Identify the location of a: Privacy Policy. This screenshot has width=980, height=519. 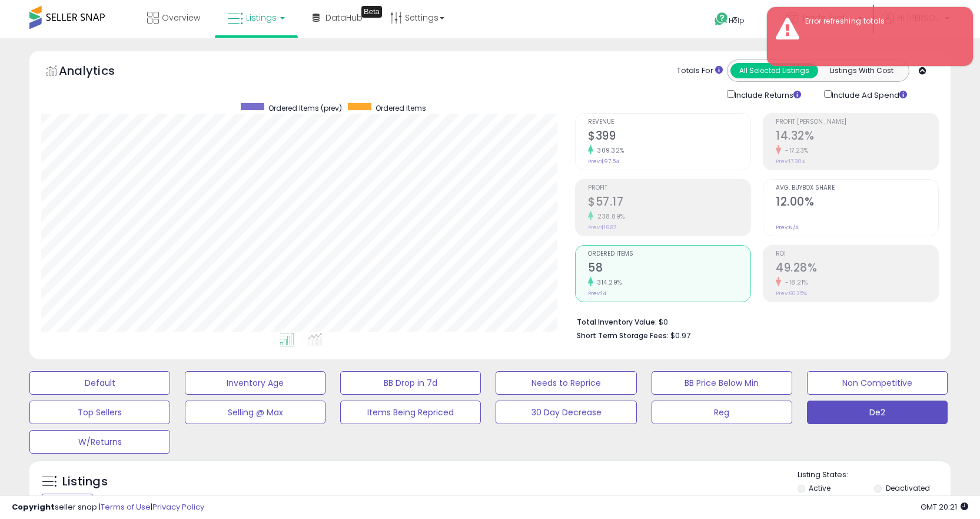
(178, 506).